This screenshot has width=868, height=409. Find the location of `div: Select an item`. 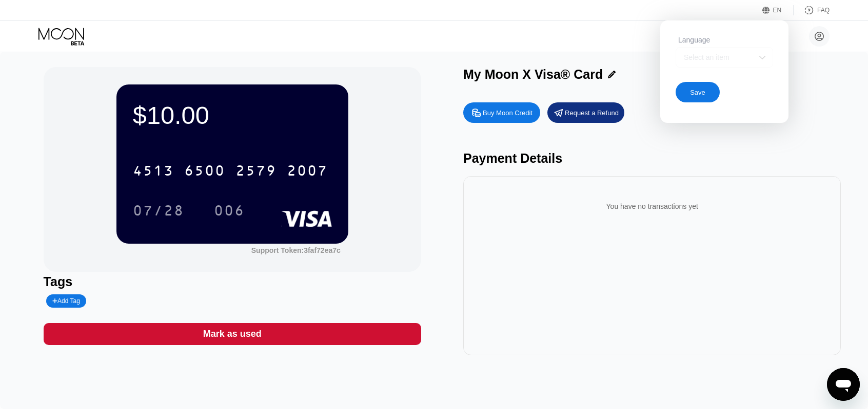

div: Select an item is located at coordinates (716, 57).